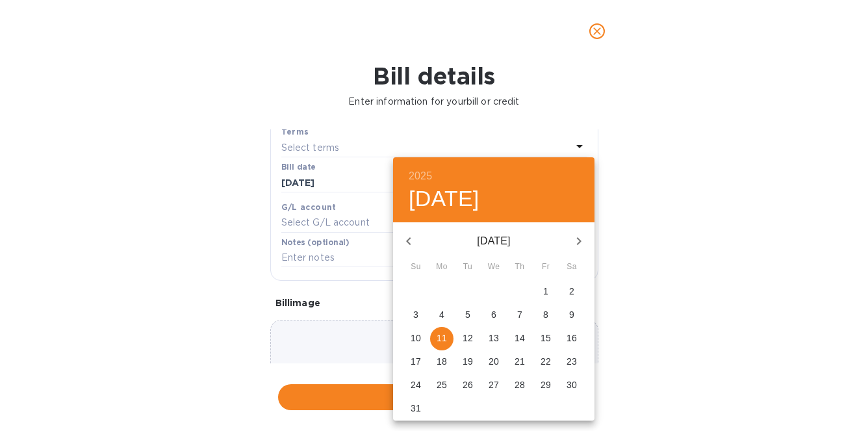  I want to click on button: 22, so click(546, 361).